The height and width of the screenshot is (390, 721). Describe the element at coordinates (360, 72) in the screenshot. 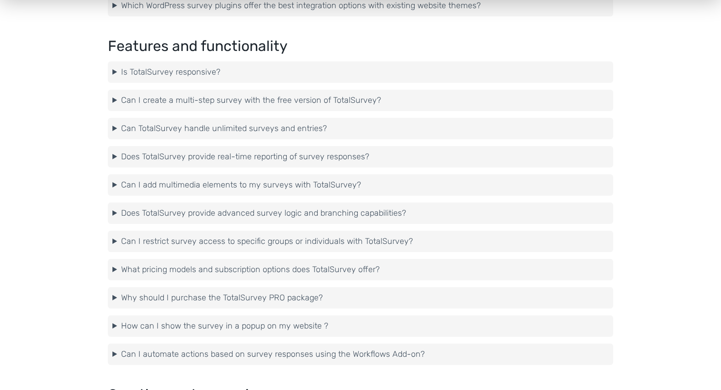

I see `summary: Is TotalSurvey responsive?` at that location.